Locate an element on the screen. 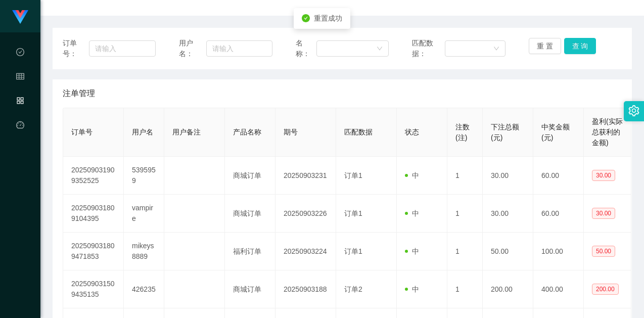 This screenshot has height=318, width=644. span: 订单2 is located at coordinates (353, 289).